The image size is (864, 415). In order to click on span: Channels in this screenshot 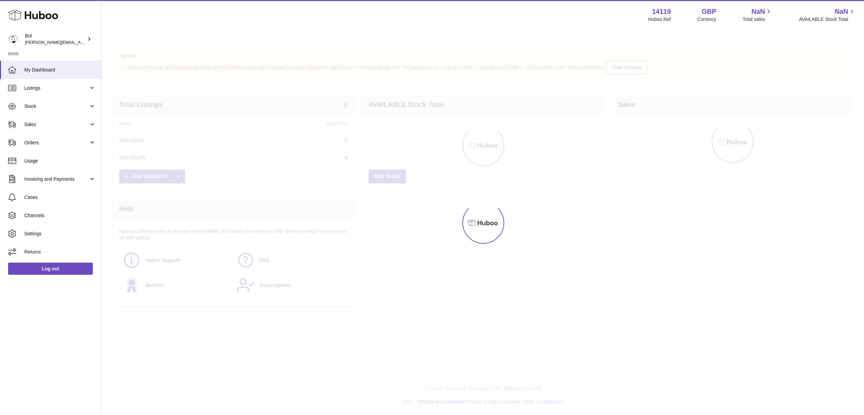, I will do `click(60, 216)`.